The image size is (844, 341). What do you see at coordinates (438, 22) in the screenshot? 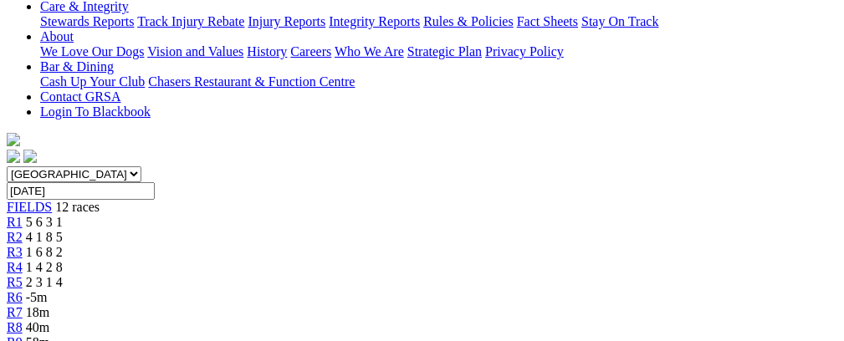
I see `div: Care & Integrity` at bounding box center [438, 22].